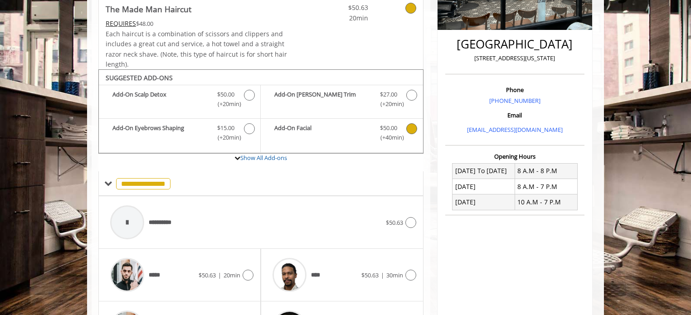  I want to click on b: Add-On Eyebrows Shaping, so click(160, 133).